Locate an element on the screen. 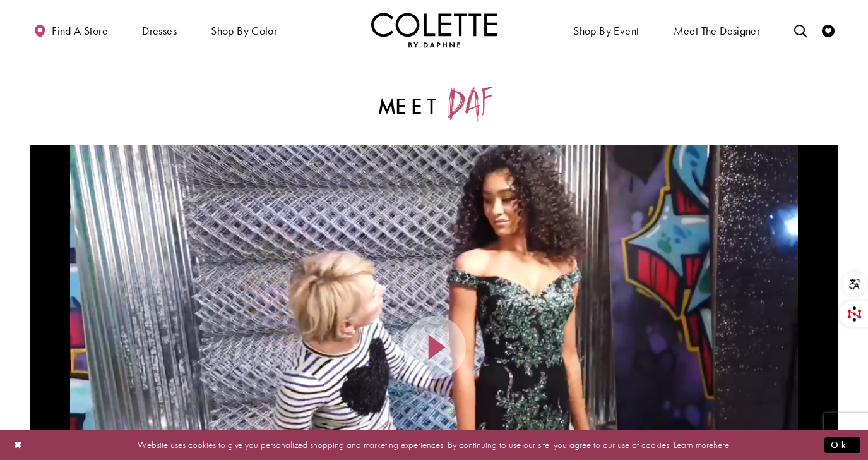 The image size is (868, 460). button: Submit Dialog is located at coordinates (843, 445).